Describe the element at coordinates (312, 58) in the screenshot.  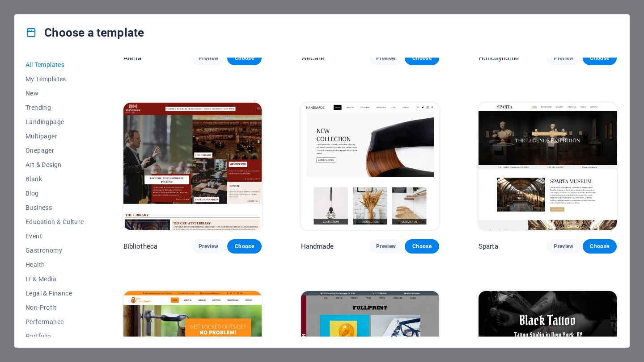
I see `p: WeCare` at that location.